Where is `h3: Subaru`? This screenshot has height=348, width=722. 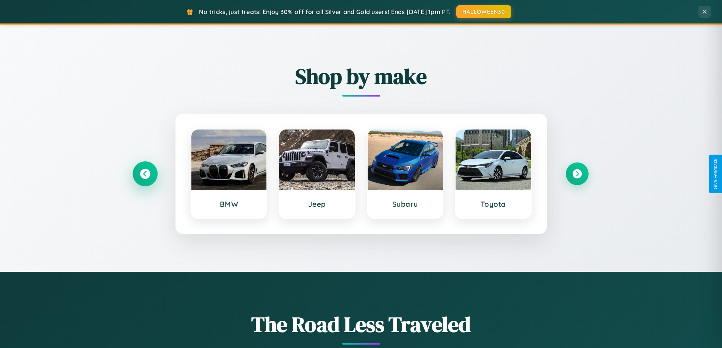 h3: Subaru is located at coordinates (405, 204).